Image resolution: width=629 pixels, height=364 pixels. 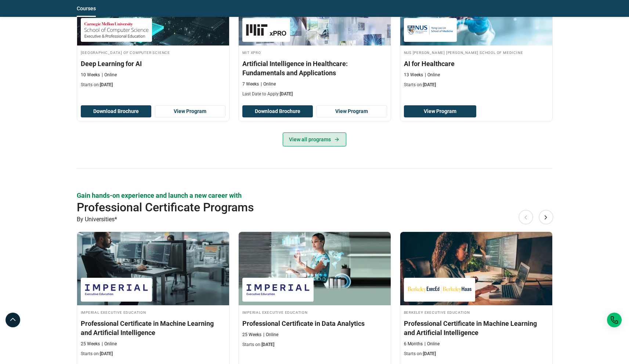 What do you see at coordinates (314, 219) in the screenshot?
I see `p: By Universities*` at bounding box center [314, 219].